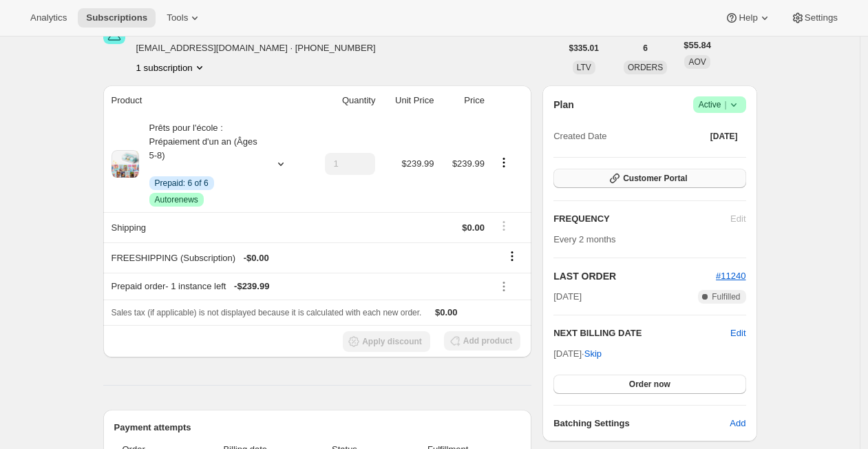 Image resolution: width=868 pixels, height=449 pixels. I want to click on button: Edit, so click(738, 333).